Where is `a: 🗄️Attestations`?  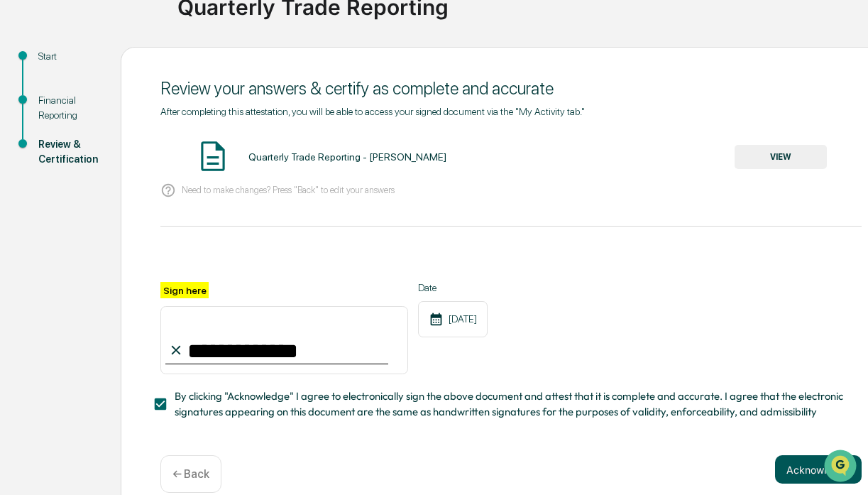 a: 🗄️Attestations is located at coordinates (139, 186).